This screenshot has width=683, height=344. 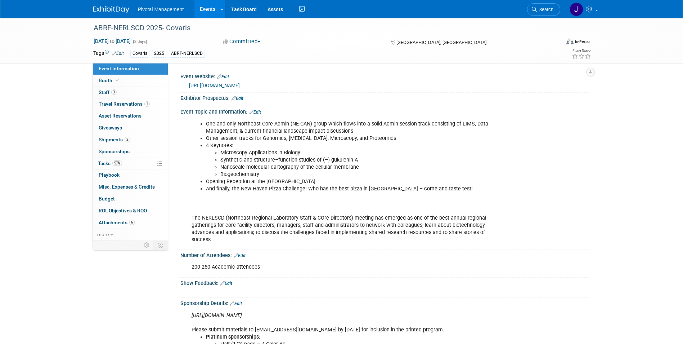 What do you see at coordinates (130, 140) in the screenshot?
I see `a: Shipments2` at bounding box center [130, 140].